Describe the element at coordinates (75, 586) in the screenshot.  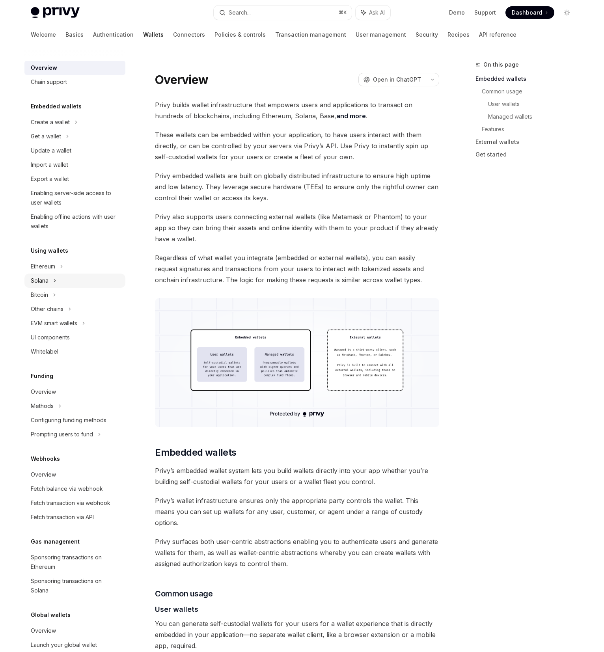
I see `a: Sponsoring transactions on Solana` at that location.